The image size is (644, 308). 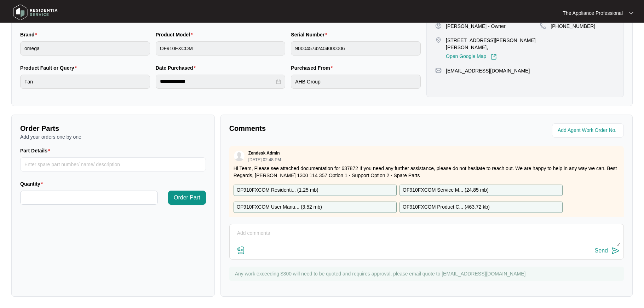 I want to click on p: Order Parts, so click(x=113, y=128).